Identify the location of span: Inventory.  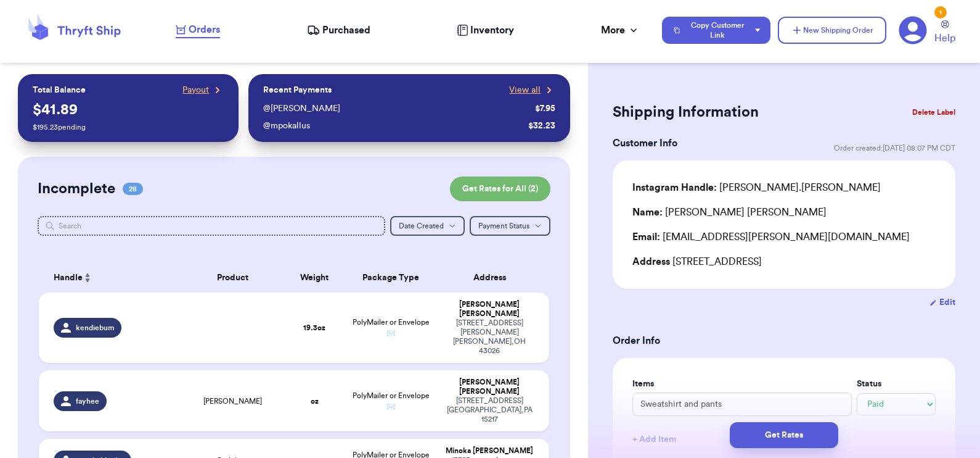
(492, 30).